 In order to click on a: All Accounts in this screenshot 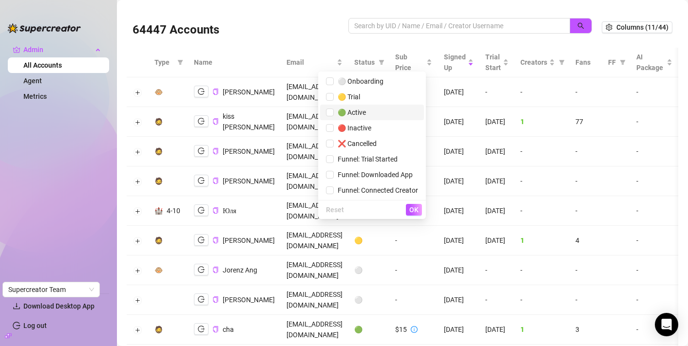, I will do `click(42, 65)`.